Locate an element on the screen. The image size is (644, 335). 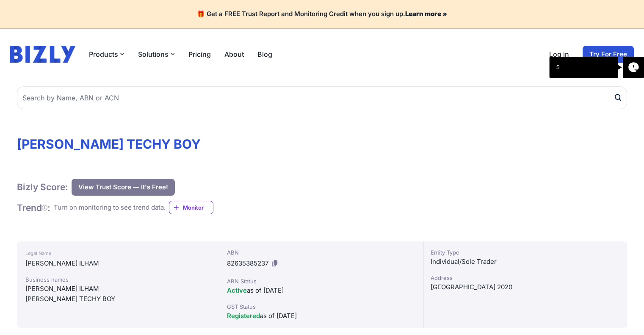
h1: Bizly Score: is located at coordinates (43, 187).